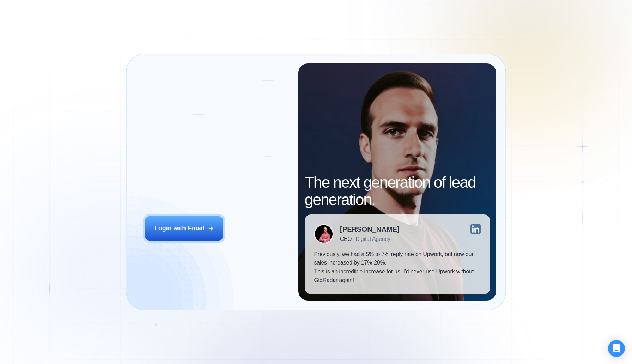  Describe the element at coordinates (346, 239) in the screenshot. I see `div: CEO` at that location.